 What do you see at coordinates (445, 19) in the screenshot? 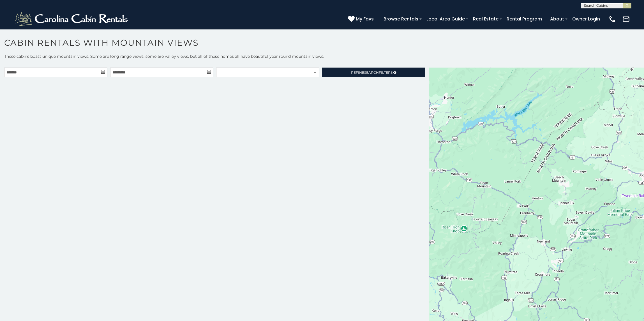
I see `a: Local Area Guide` at bounding box center [445, 19].